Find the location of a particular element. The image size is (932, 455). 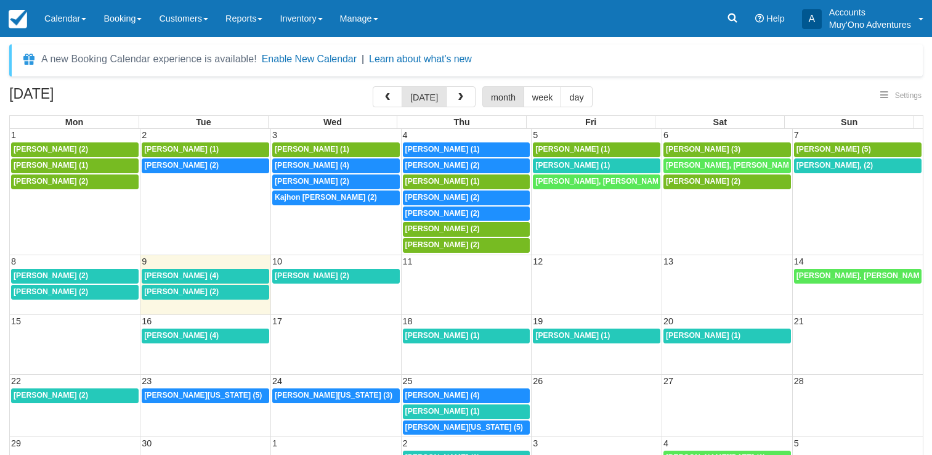

span: 22 is located at coordinates (16, 381).